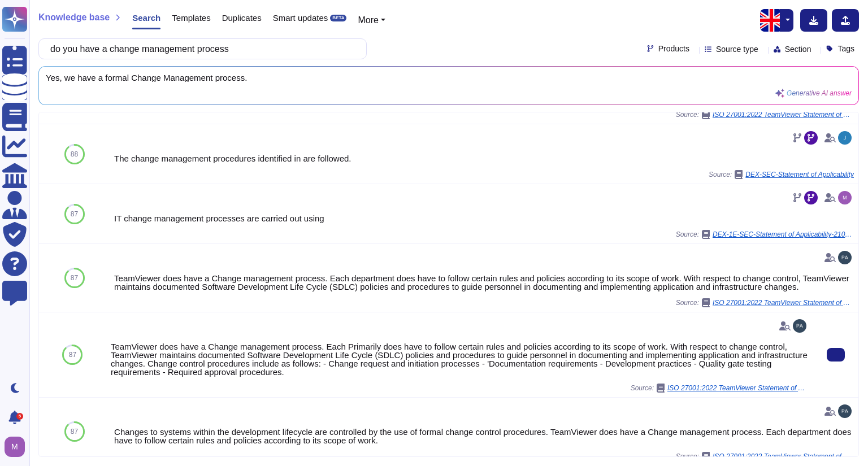 The height and width of the screenshot is (466, 868). What do you see at coordinates (783, 234) in the screenshot?
I see `span: DEX-1E-SEC-Statement of Applicability-210325-120729.pdf` at bounding box center [783, 234].